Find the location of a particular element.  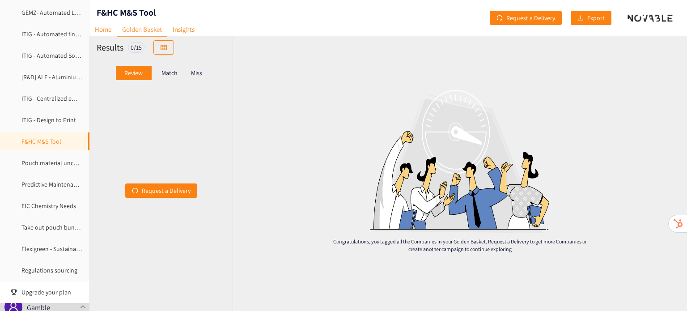

a: EIC Chemistry Needs is located at coordinates (49, 206).